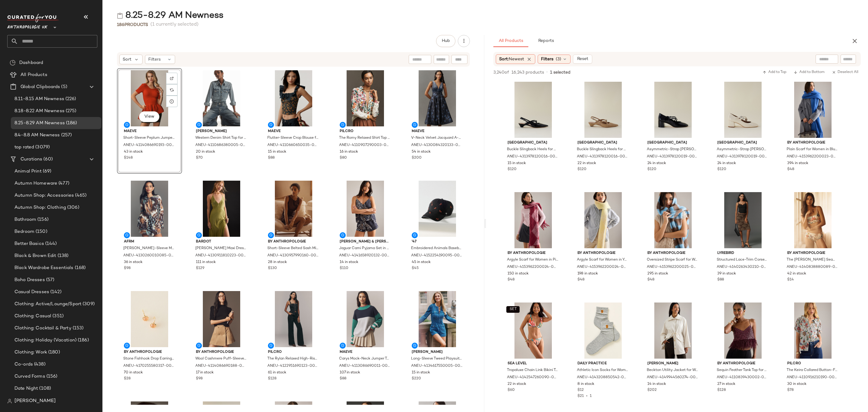 The height and width of the screenshot is (412, 868). Describe the element at coordinates (37, 135) in the screenshot. I see `span: 8.4-8.8 AM Newness` at that location.